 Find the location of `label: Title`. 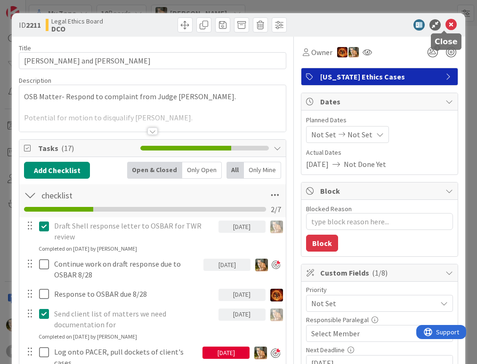

label: Title is located at coordinates (25, 48).